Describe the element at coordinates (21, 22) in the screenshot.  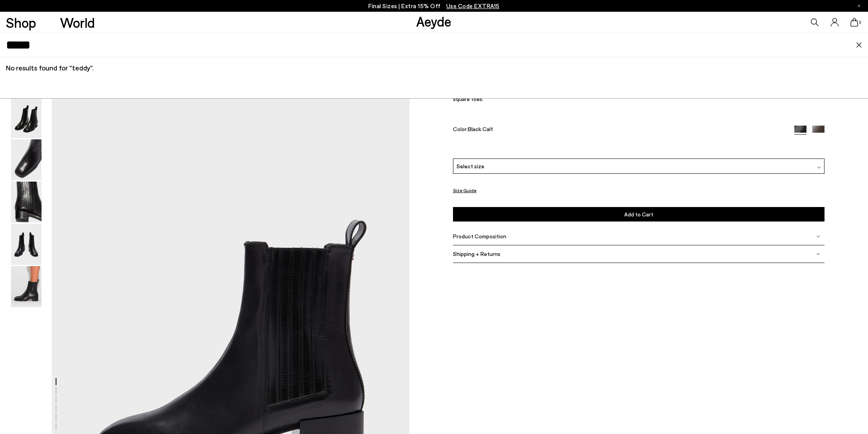
I see `a: Shop` at that location.